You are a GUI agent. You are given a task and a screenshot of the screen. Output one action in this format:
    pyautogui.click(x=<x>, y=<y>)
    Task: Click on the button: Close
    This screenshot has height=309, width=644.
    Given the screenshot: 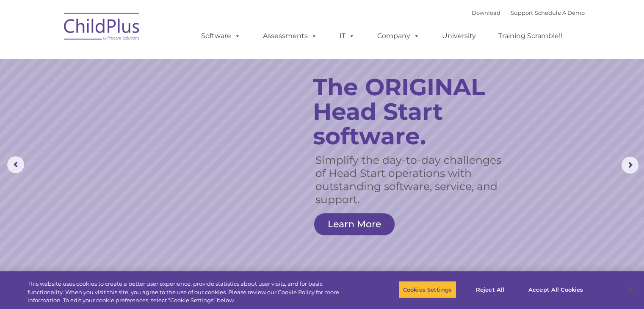 What is the action you would take?
    pyautogui.click(x=630, y=290)
    